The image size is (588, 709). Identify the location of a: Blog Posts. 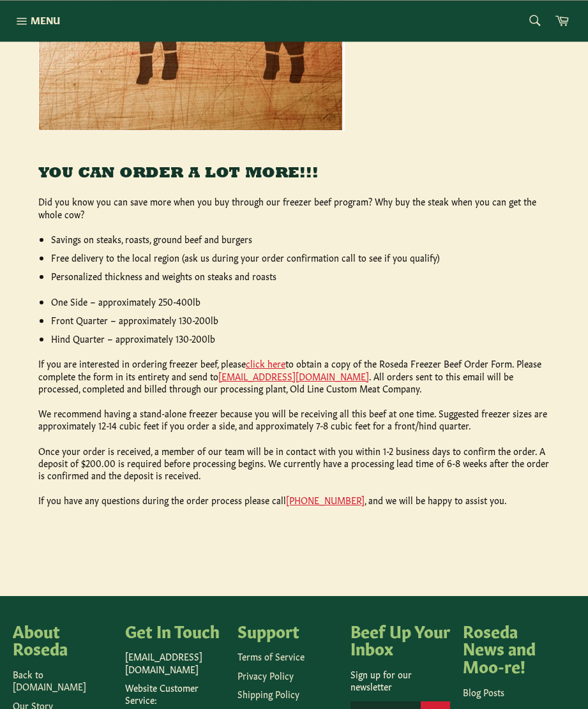
(484, 691).